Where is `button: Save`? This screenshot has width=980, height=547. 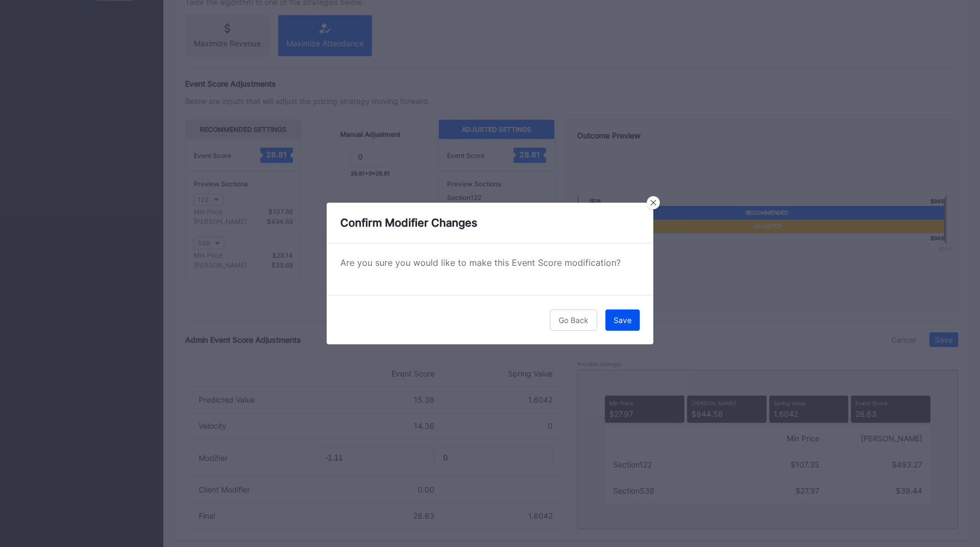
button: Save is located at coordinates (623, 320).